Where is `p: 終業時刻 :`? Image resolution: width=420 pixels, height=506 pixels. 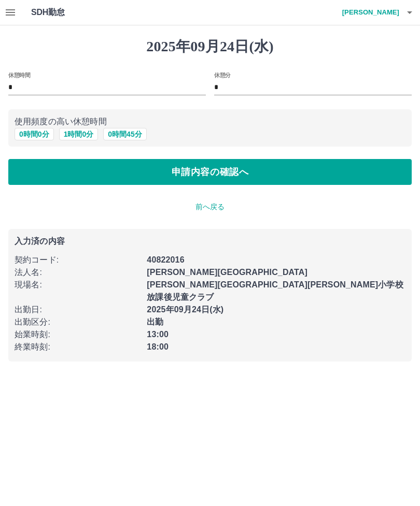
p: 終業時刻 : is located at coordinates (77, 347).